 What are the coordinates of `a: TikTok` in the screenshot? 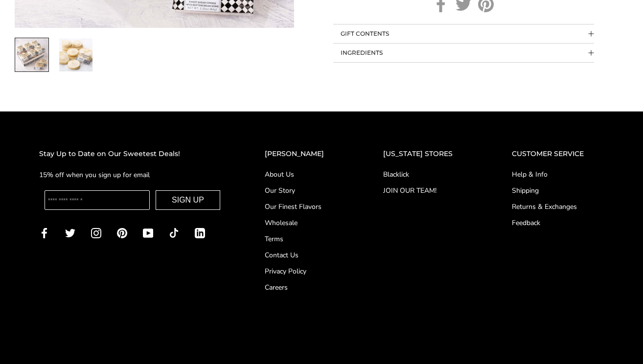 It's located at (174, 233).